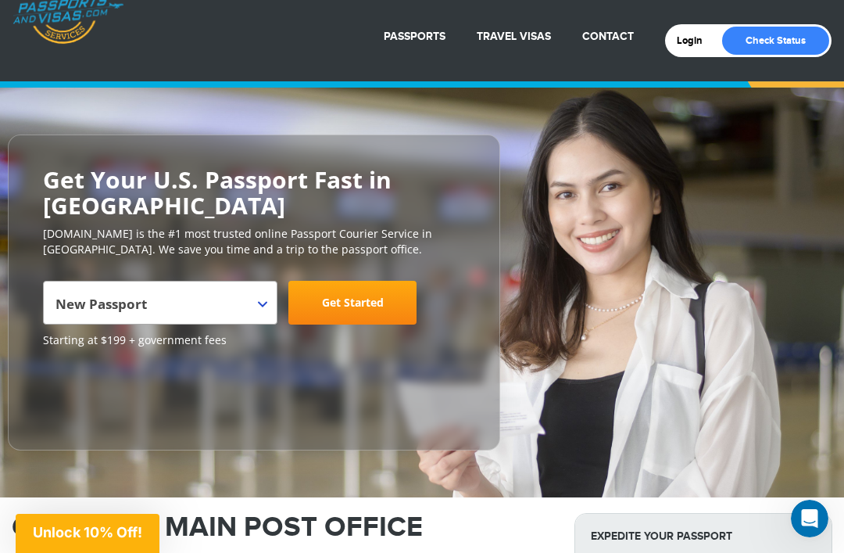 Image resolution: width=844 pixels, height=553 pixels. What do you see at coordinates (514, 36) in the screenshot?
I see `a: Travel Visas` at bounding box center [514, 36].